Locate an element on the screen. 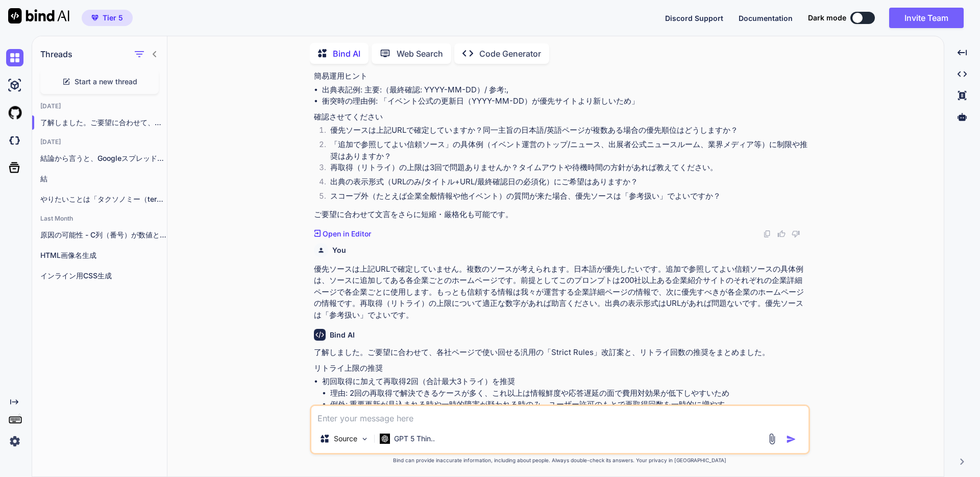 This screenshot has width=980, height=477. img: premium is located at coordinates (95, 18).